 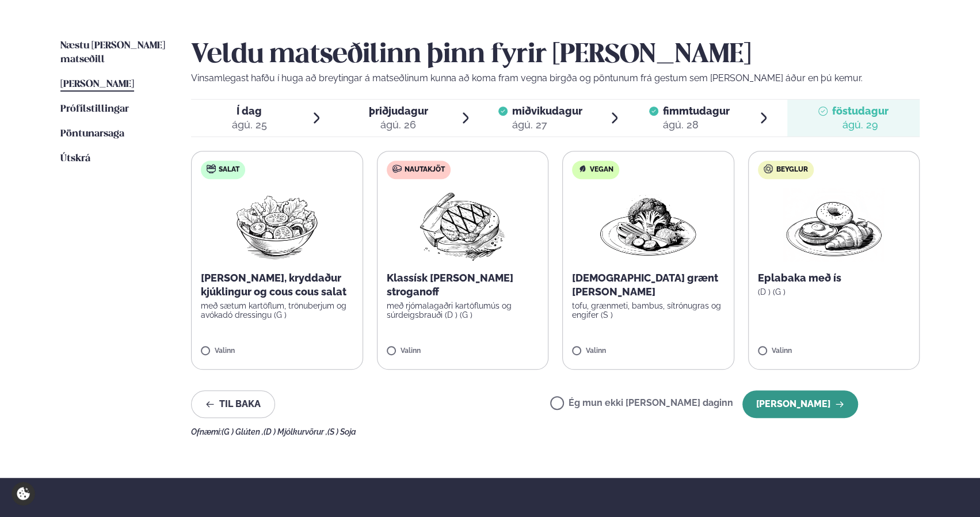 What do you see at coordinates (276, 225) in the screenshot?
I see `img: Salad.png` at bounding box center [276, 225].